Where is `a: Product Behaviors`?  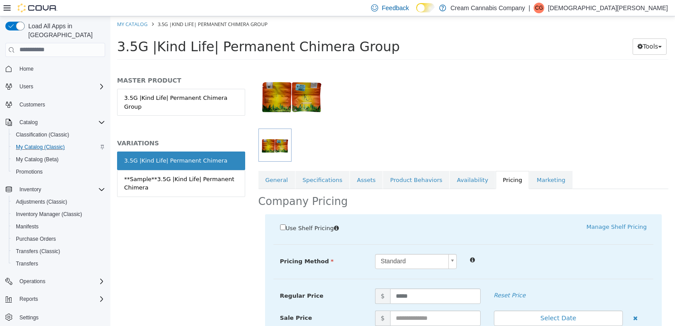
a: Product Behaviors is located at coordinates (306, 164).